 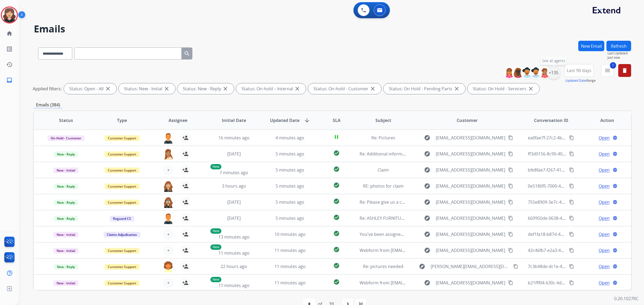 What do you see at coordinates (579, 70) in the screenshot?
I see `span: Last 90 days` at bounding box center [579, 70].